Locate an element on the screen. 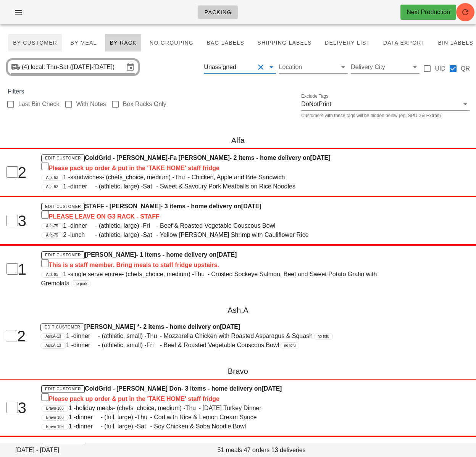  div: (4) is located at coordinates (26, 67).